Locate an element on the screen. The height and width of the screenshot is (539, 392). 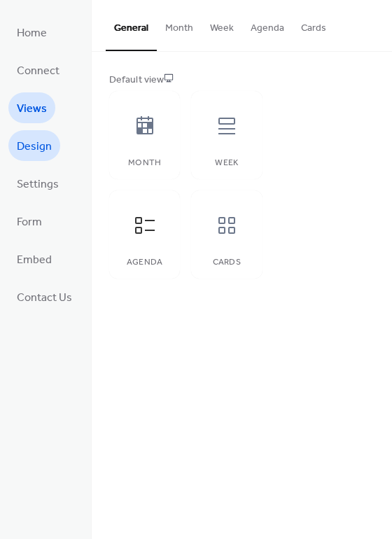
div: Agenda is located at coordinates (144, 262).